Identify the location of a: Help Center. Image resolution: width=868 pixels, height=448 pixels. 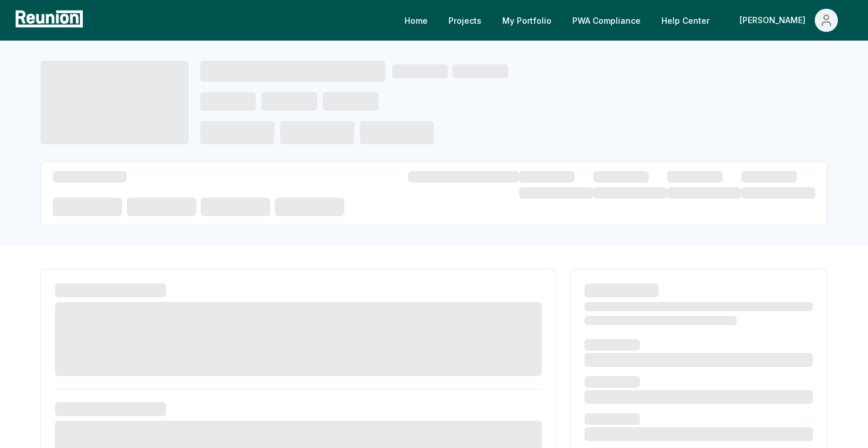
(685, 20).